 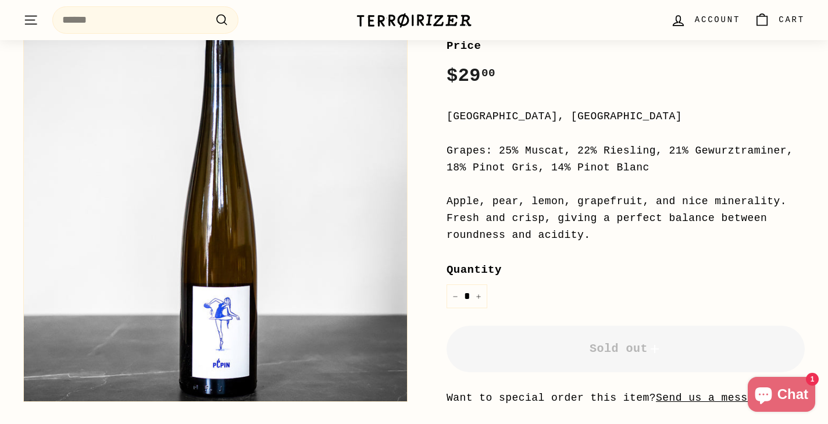 I want to click on img: Pépin Blanc, so click(x=215, y=209).